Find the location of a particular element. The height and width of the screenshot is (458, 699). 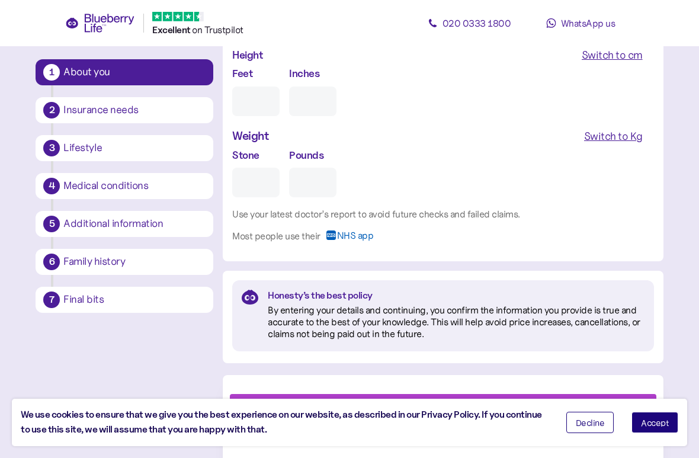

button: Accept cookies is located at coordinates (655, 423).